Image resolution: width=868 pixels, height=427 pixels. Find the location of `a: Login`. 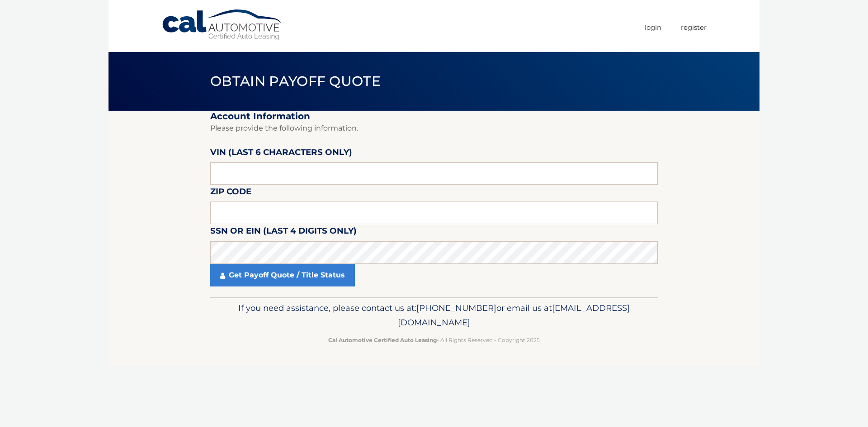

a: Login is located at coordinates (652, 27).